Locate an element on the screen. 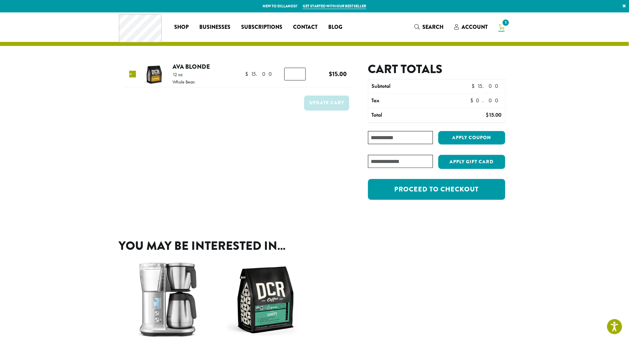  button: Apply Gift Card is located at coordinates (472, 162).